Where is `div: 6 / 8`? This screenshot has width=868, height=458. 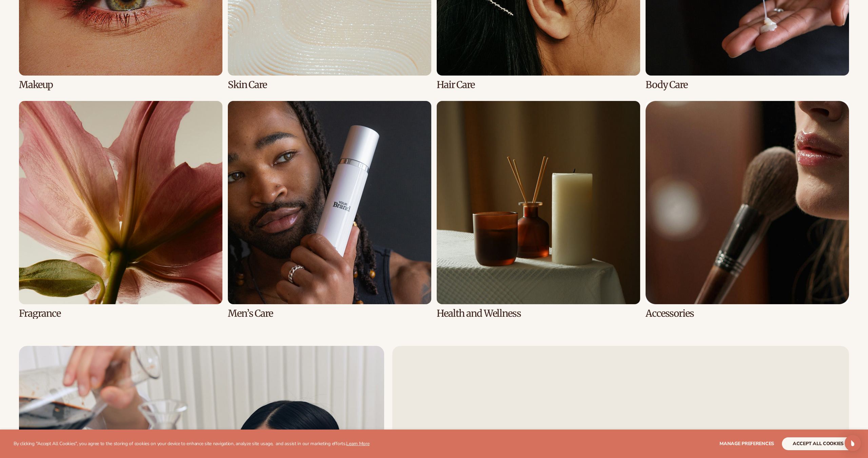 div: 6 / 8 is located at coordinates (330, 210).